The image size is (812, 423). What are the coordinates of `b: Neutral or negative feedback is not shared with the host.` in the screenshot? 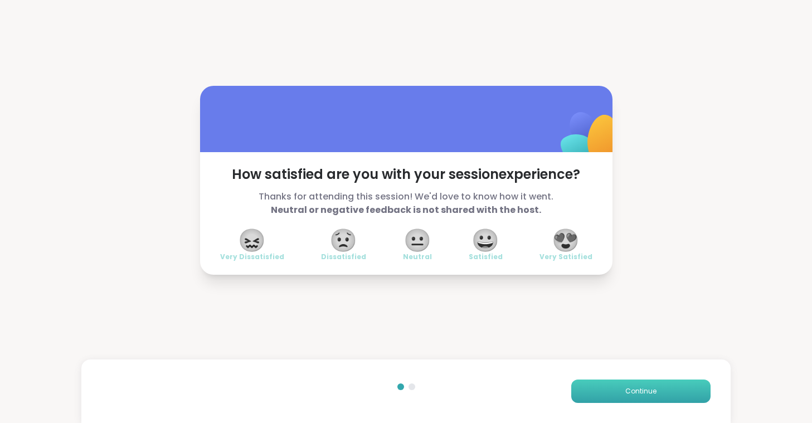 It's located at (406, 210).